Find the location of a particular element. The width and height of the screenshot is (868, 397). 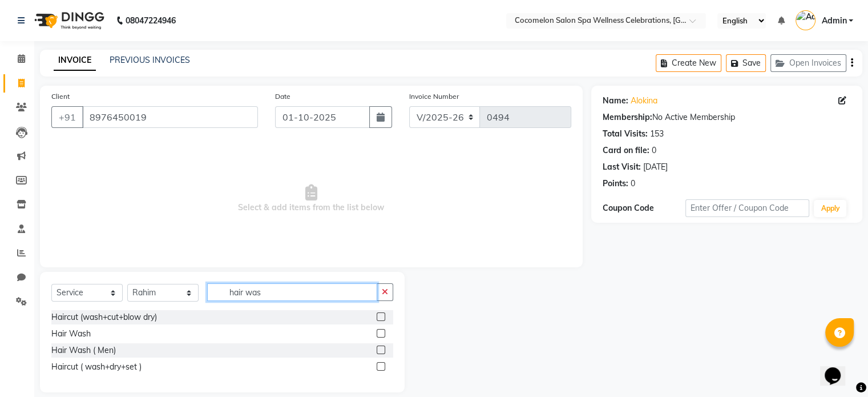

div: No Active Membership is located at coordinates (726, 117).